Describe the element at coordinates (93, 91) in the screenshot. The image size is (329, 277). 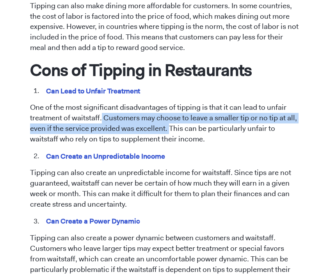
I see `mark: Can Lead to Unfair Treatment` at that location.